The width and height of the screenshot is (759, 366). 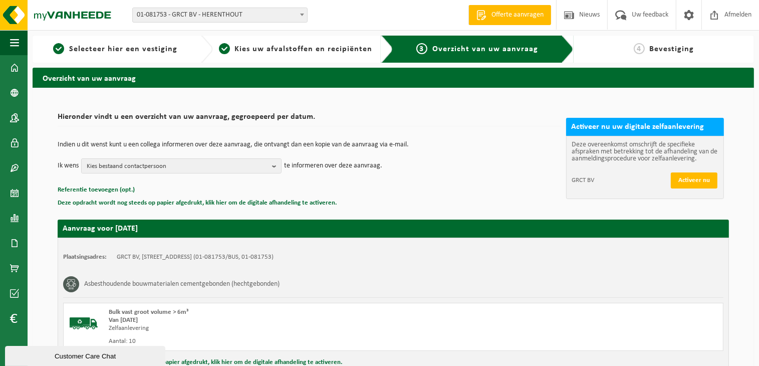 I want to click on p: Ik wens, so click(x=68, y=166).